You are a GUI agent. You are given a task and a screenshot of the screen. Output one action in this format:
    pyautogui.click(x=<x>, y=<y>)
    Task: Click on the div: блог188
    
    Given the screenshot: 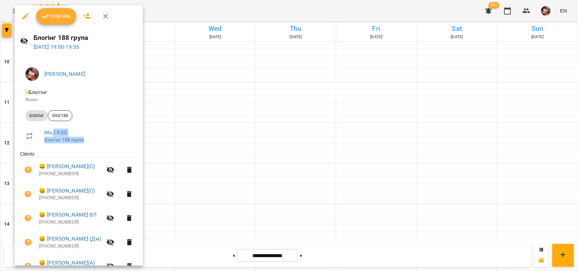 What is the action you would take?
    pyautogui.click(x=60, y=116)
    